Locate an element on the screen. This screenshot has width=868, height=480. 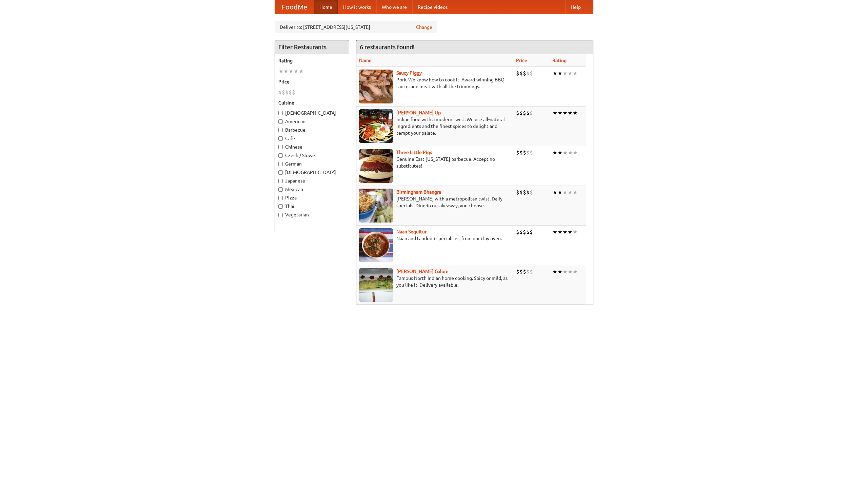
label: Japanese is located at coordinates (312, 181).